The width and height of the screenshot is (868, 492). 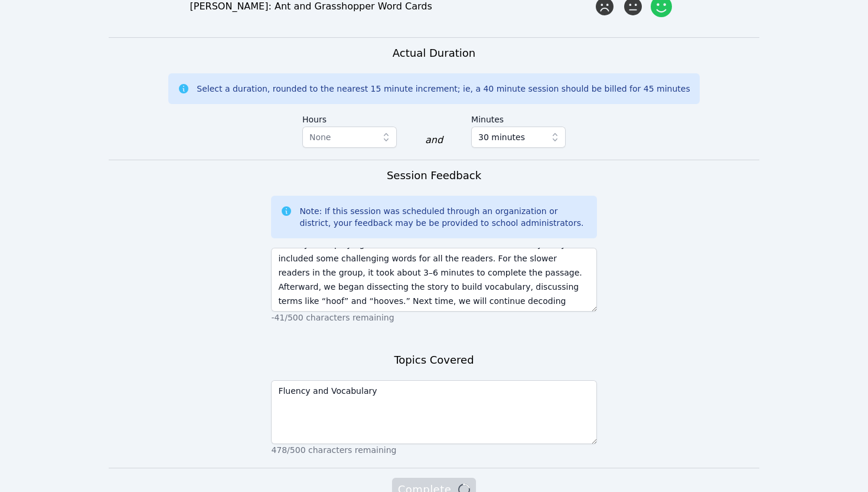 What do you see at coordinates (434, 317) in the screenshot?
I see `p: -41/500 characters remaining` at bounding box center [434, 317].